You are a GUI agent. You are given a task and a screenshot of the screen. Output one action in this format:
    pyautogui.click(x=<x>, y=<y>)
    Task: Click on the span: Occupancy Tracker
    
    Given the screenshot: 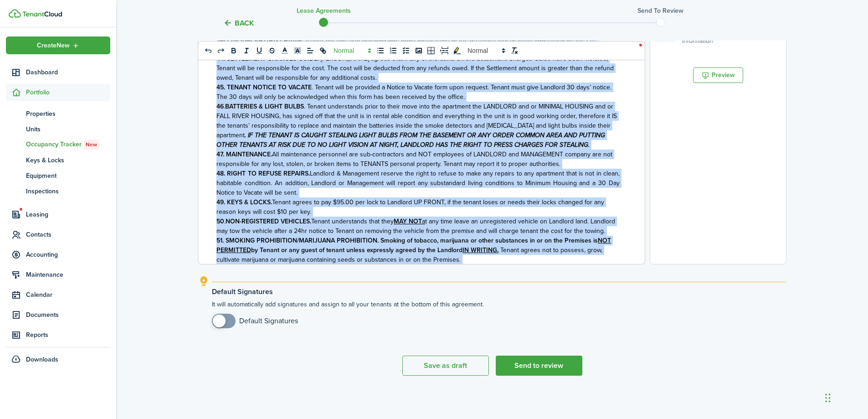 What is the action you would take?
    pyautogui.click(x=68, y=144)
    